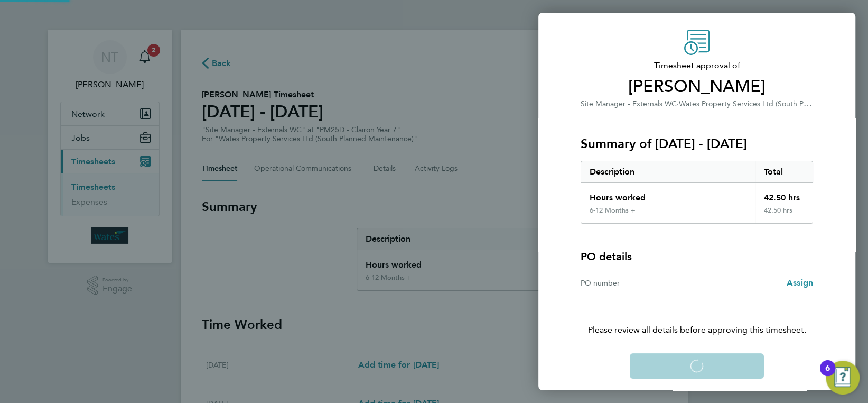 This screenshot has width=868, height=403. Describe the element at coordinates (613, 211) in the screenshot. I see `div: 6-12 Months +` at that location.